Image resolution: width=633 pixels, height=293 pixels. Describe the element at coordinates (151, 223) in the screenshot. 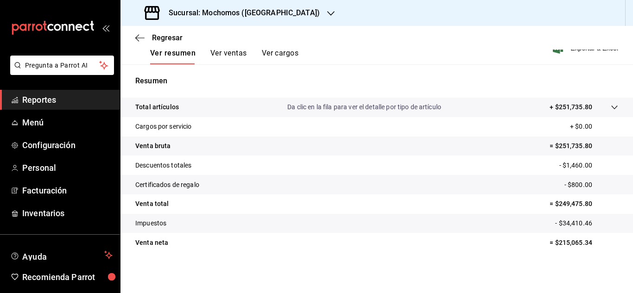

I see `p: Impuestos` at that location.